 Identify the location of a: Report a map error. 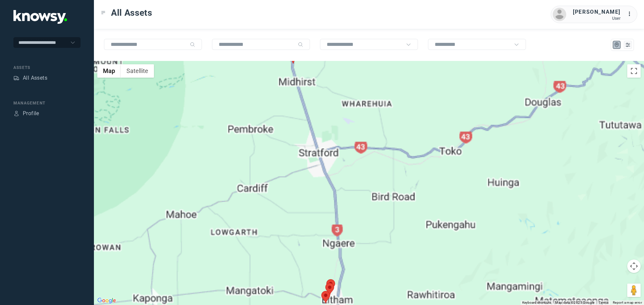
(627, 302).